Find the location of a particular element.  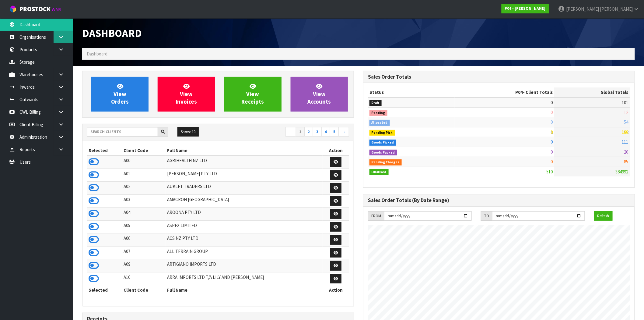

span: Allocated is located at coordinates (379, 123).